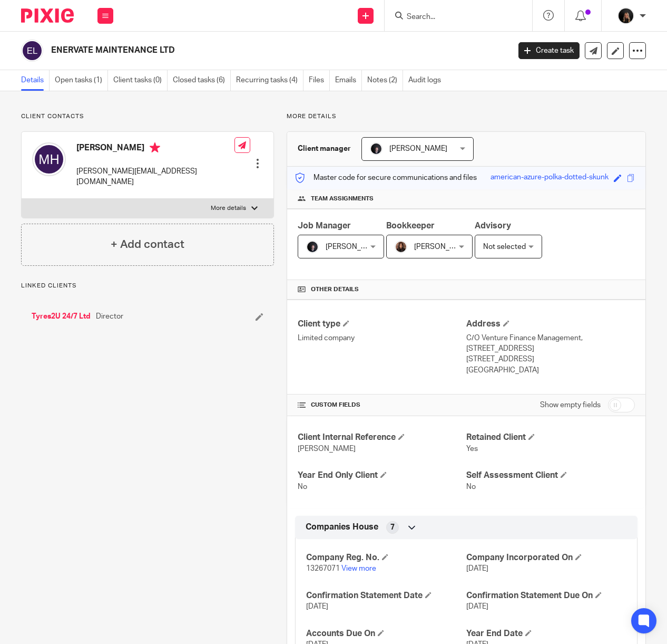 The width and height of the screenshot is (667, 644). Describe the element at coordinates (410, 226) in the screenshot. I see `span: Bookkeeper` at that location.